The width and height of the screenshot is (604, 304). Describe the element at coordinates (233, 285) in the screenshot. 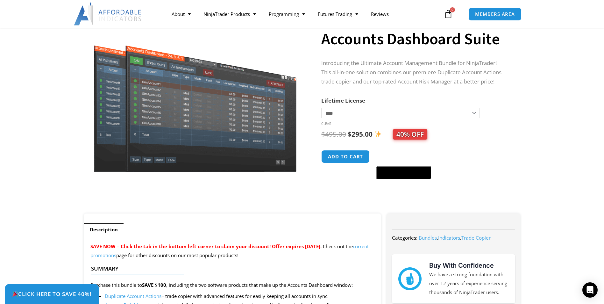

I see `p: Purchase this bundle to , including the two software products that make up the Accounts Dashboard...` at that location.